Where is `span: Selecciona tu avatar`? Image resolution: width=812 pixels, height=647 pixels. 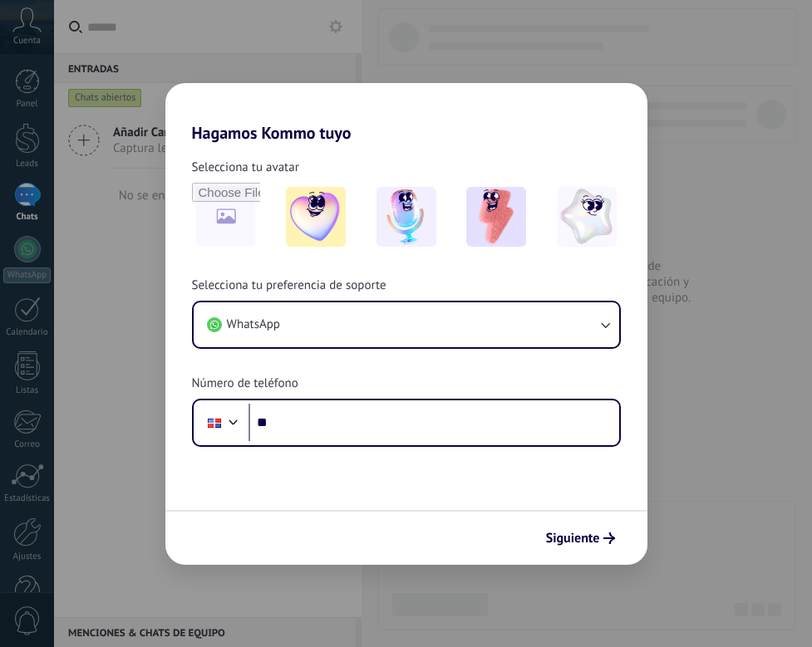
span: Selecciona tu avatar is located at coordinates (245, 168).